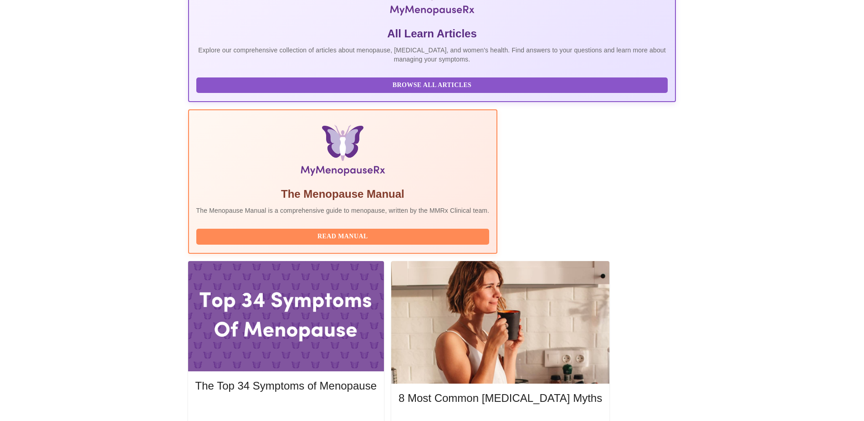 The height and width of the screenshot is (421, 864). What do you see at coordinates (343, 236) in the screenshot?
I see `span: Read Manual` at bounding box center [343, 236].